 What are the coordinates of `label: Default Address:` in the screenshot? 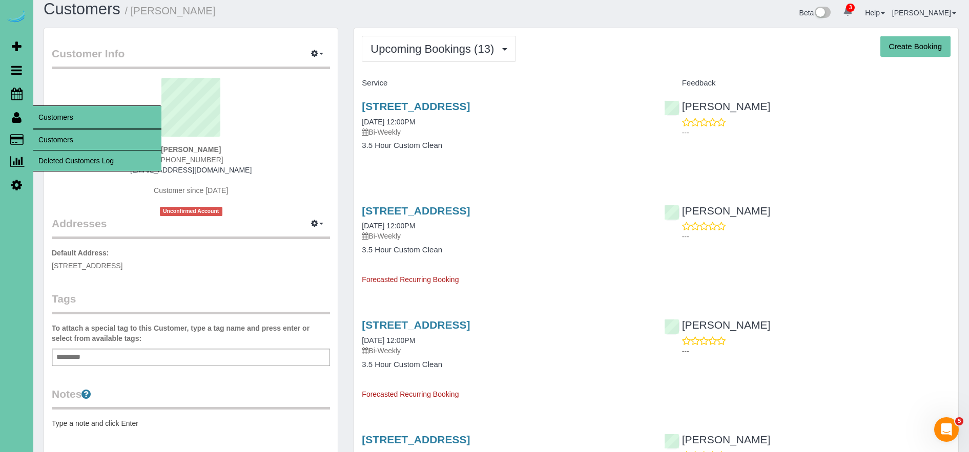 It's located at (80, 253).